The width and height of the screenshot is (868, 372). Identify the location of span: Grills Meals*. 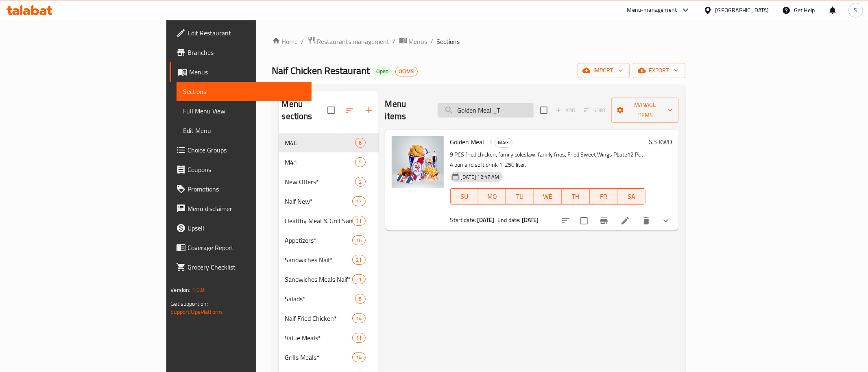
(319, 357).